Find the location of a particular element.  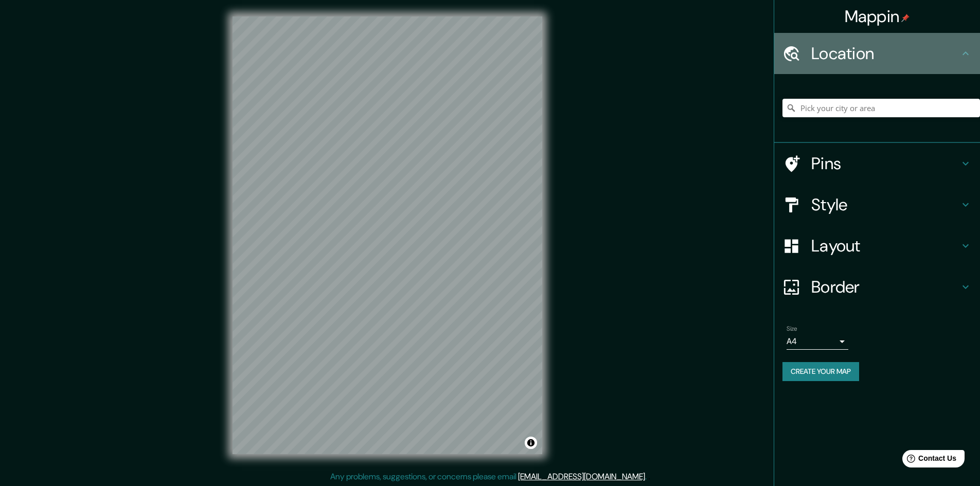

div: Location is located at coordinates (876, 53).